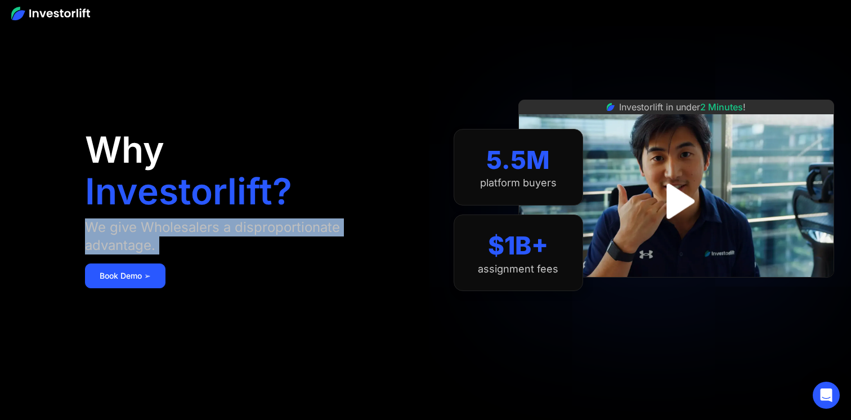 The width and height of the screenshot is (851, 420). I want to click on div: assignment fees, so click(518, 269).